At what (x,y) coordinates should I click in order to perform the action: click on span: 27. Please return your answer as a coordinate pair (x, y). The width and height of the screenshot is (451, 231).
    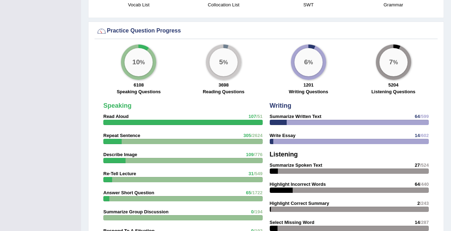
    Looking at the image, I should click on (417, 165).